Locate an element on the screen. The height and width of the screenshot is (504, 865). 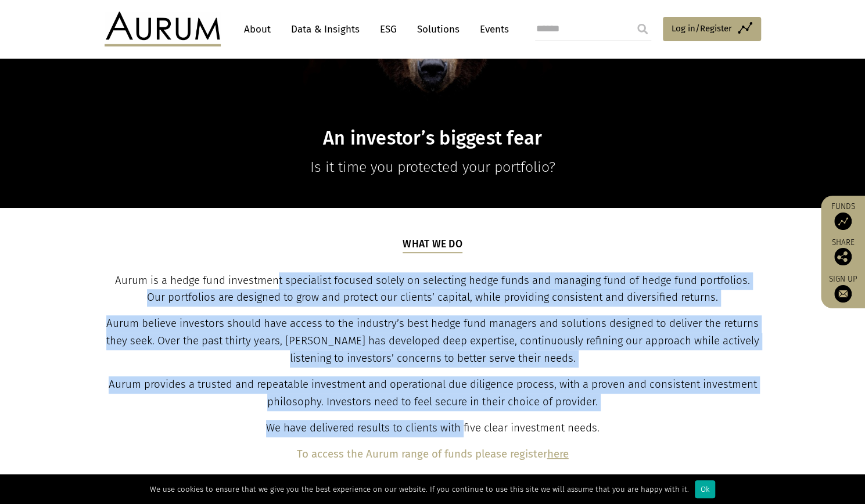
h1: An investor’s biggest fear is located at coordinates (433, 138).